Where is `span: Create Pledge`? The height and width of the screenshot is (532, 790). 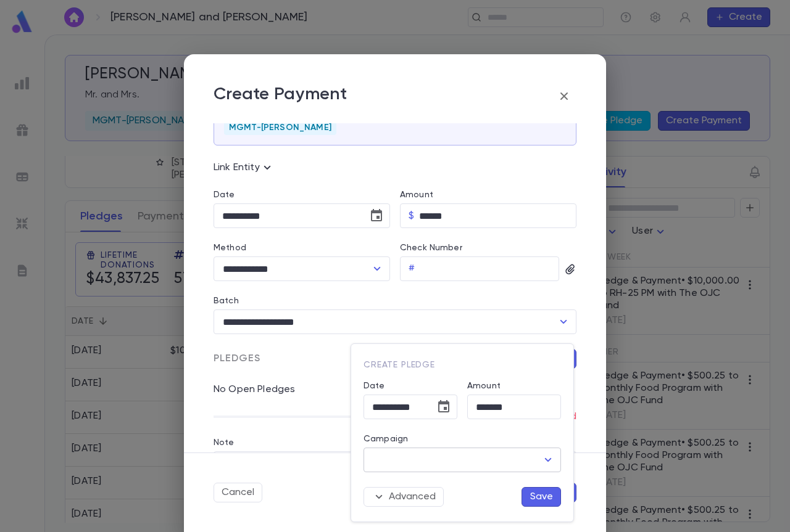 span: Create Pledge is located at coordinates (399, 365).